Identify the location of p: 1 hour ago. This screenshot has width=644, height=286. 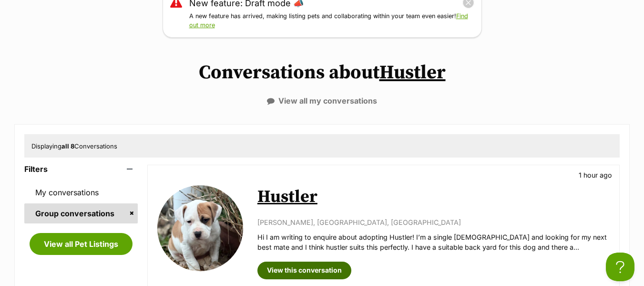
(595, 175).